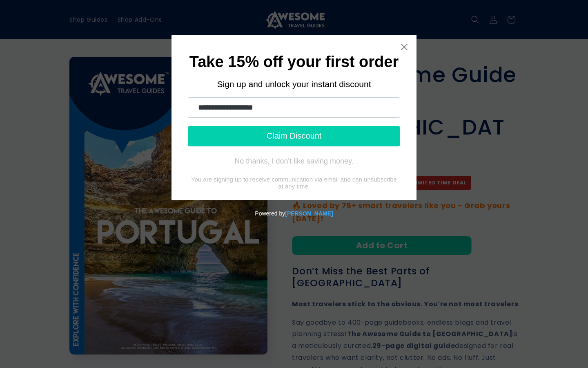  Describe the element at coordinates (405, 47) in the screenshot. I see `a: Close widget` at that location.